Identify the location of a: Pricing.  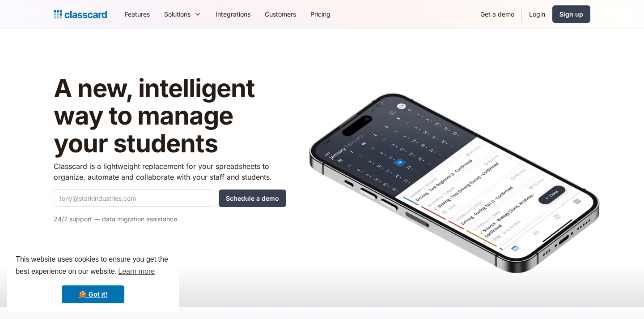
(320, 14).